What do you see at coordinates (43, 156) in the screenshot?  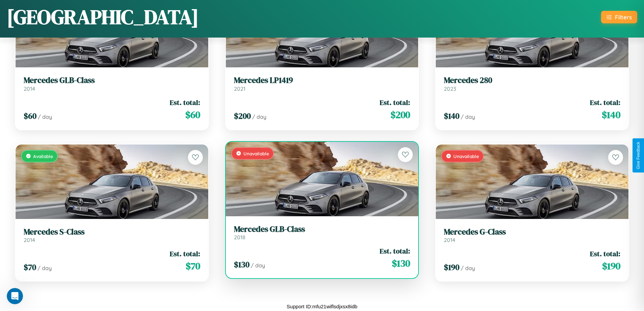 I see `span: Available` at bounding box center [43, 156].